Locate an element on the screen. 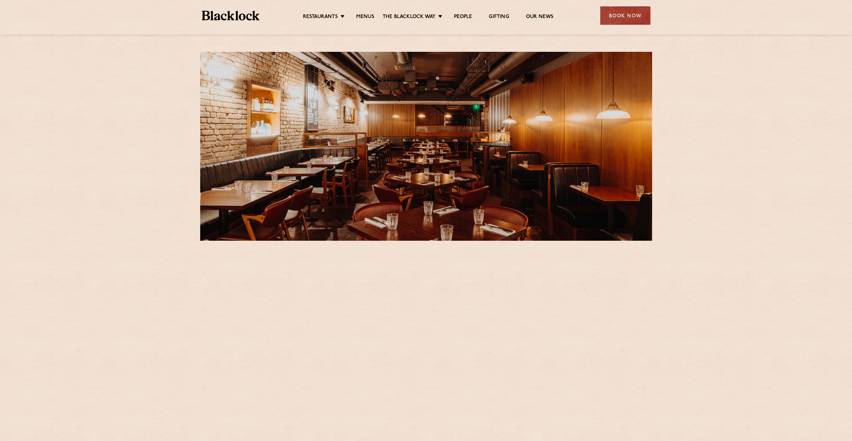 The image size is (852, 441). a: People is located at coordinates (463, 17).